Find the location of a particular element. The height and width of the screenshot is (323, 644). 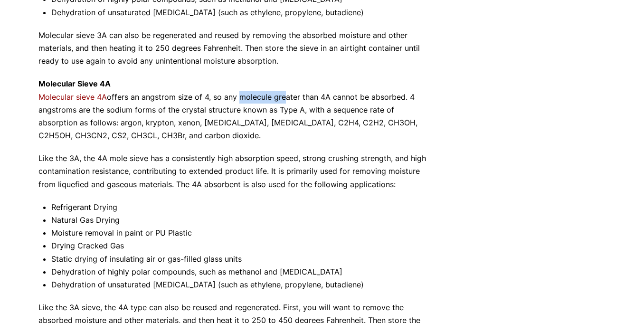

p: offers an angstrom size of 4, so any molecule greater than 4A cannot be absorbed. 4 angstroms are... is located at coordinates (236, 110).